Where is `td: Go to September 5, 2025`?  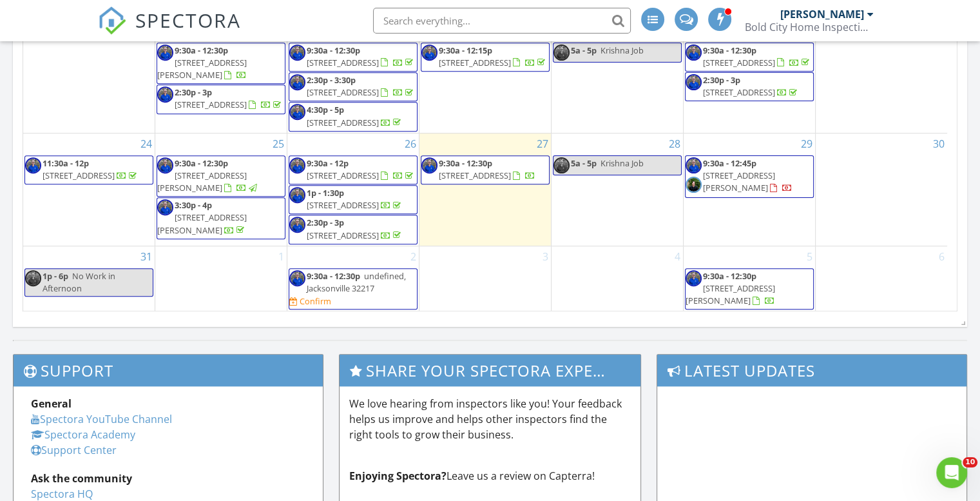 td: Go to September 5, 2025 is located at coordinates (749, 278).